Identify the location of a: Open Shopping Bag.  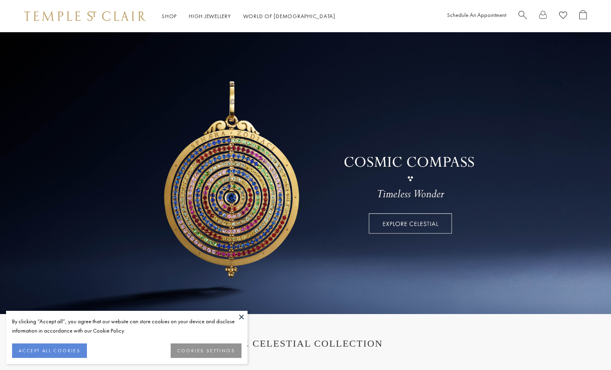
(583, 16).